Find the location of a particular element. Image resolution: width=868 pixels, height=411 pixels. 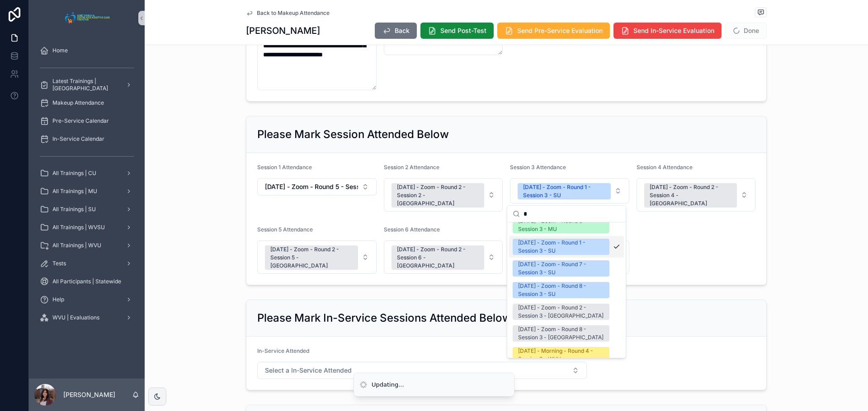

span: Pre-Service Calendar is located at coordinates (81, 121).